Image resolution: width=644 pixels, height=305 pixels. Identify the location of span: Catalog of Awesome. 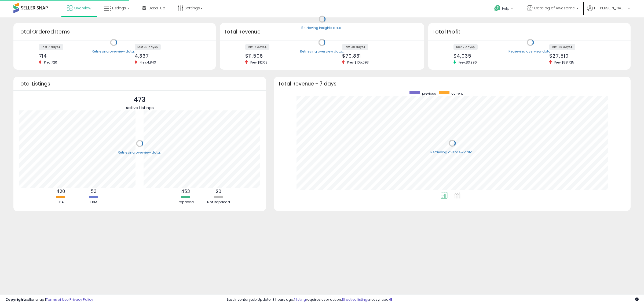
(555, 8).